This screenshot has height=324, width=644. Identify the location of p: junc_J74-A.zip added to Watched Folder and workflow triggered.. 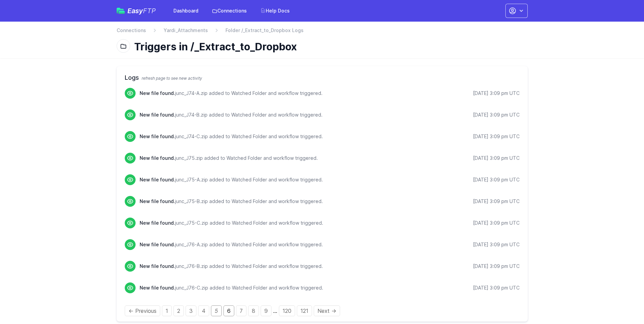
(231, 93).